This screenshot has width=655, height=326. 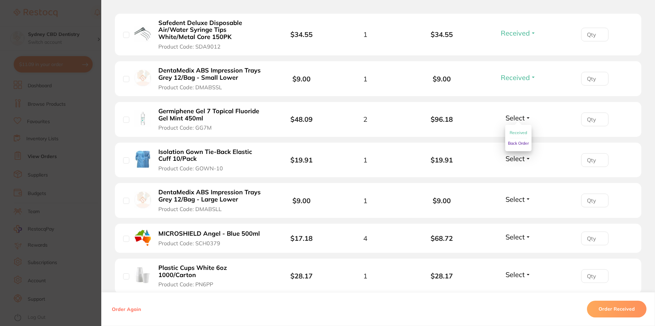 I want to click on button: Back Order, so click(x=518, y=143).